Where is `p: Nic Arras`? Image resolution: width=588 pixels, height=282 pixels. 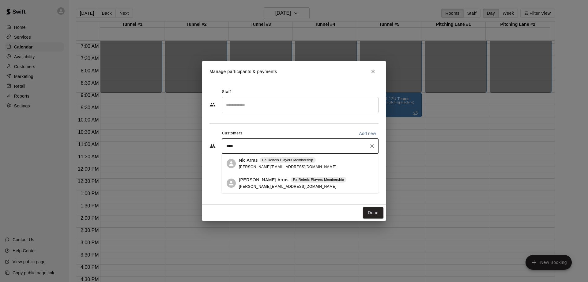
p: Nic Arras is located at coordinates (248, 160).